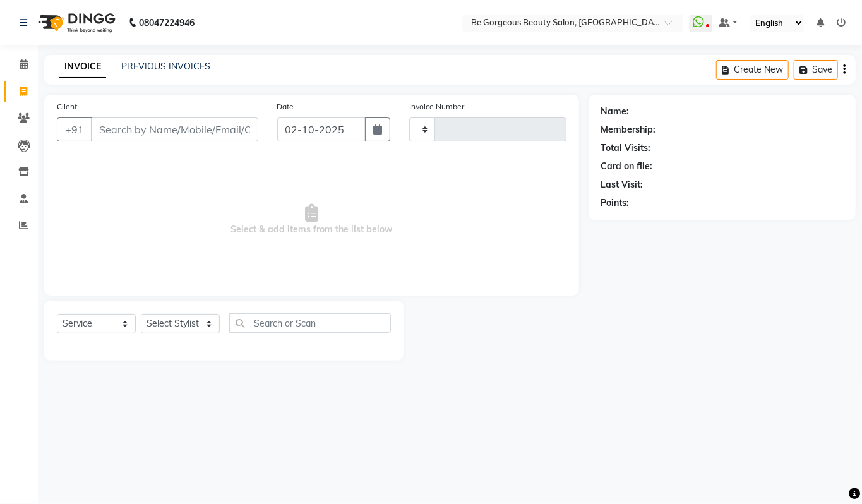 The width and height of the screenshot is (862, 504). What do you see at coordinates (310, 323) in the screenshot?
I see `input: Search or Scan` at bounding box center [310, 323].